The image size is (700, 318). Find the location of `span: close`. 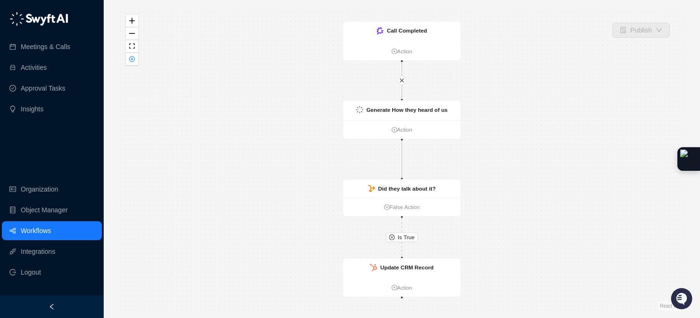

span: close is located at coordinates (402, 81).